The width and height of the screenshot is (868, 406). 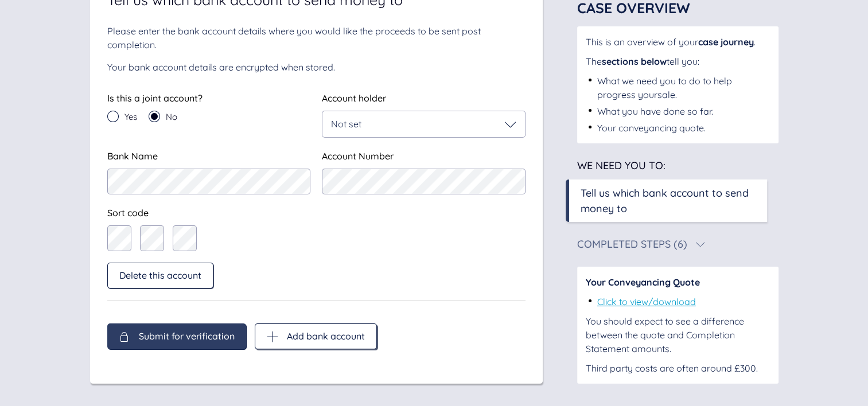 I want to click on span: case journey, so click(x=725, y=42).